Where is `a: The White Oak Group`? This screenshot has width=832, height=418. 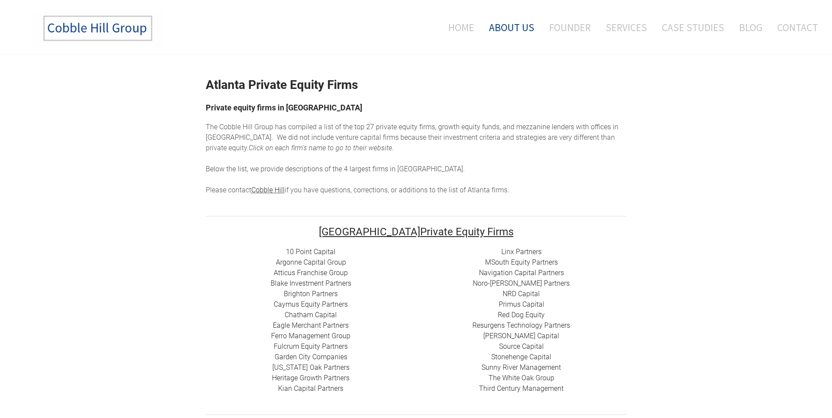 a: The White Oak Group is located at coordinates (521, 378).